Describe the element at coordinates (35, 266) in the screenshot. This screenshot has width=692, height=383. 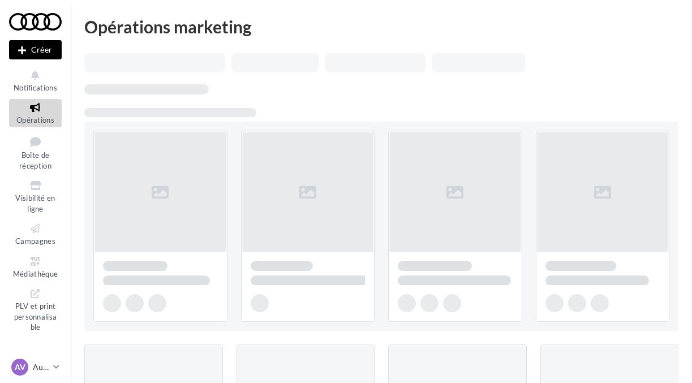
I see `a: Médiathèque` at that location.